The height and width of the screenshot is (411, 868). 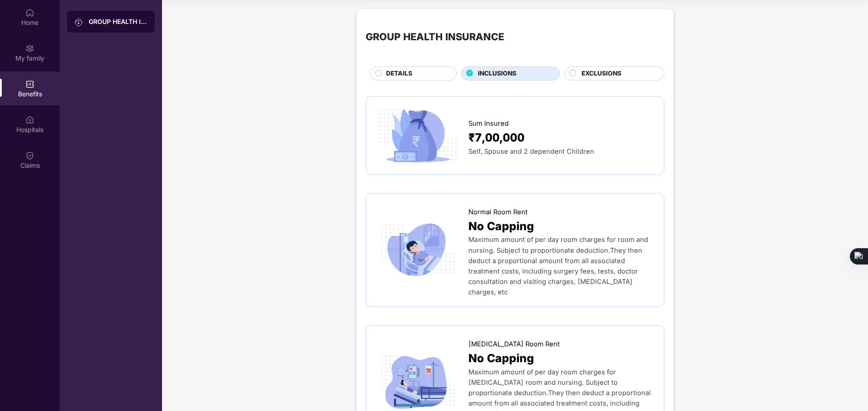 I want to click on img: svg+xml;base64,PHN2ZyBpZD0iSG9zcGl0YWxzIiB4bWxucz0iaHR0cDovL3d3dy53My5vcmcvMjAwMC9zdmciIHdpZHRoPS..., so click(x=30, y=120).